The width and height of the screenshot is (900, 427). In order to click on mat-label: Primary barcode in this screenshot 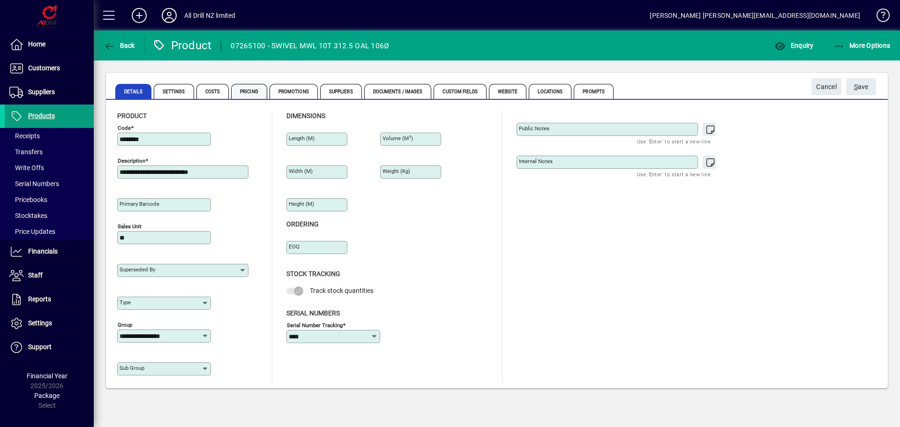, I will do `click(139, 204)`.